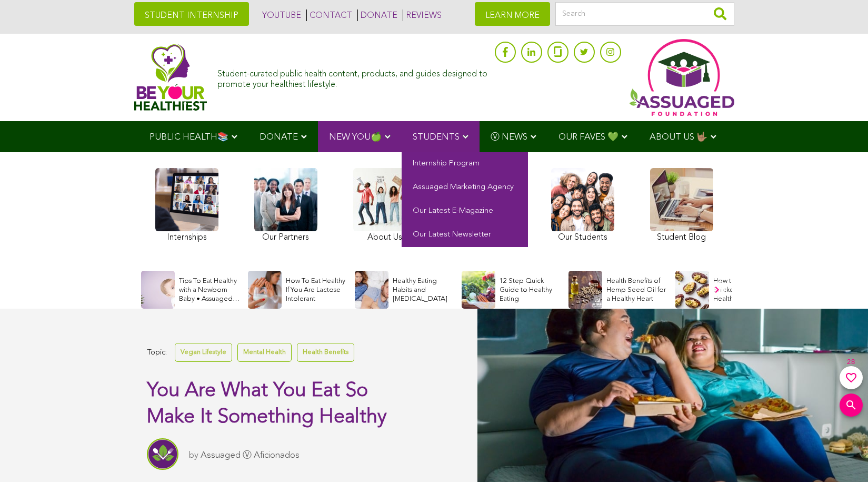 This screenshot has width=868, height=482. What do you see at coordinates (465, 187) in the screenshot?
I see `a: Assuaged Marketing Agency` at bounding box center [465, 187].